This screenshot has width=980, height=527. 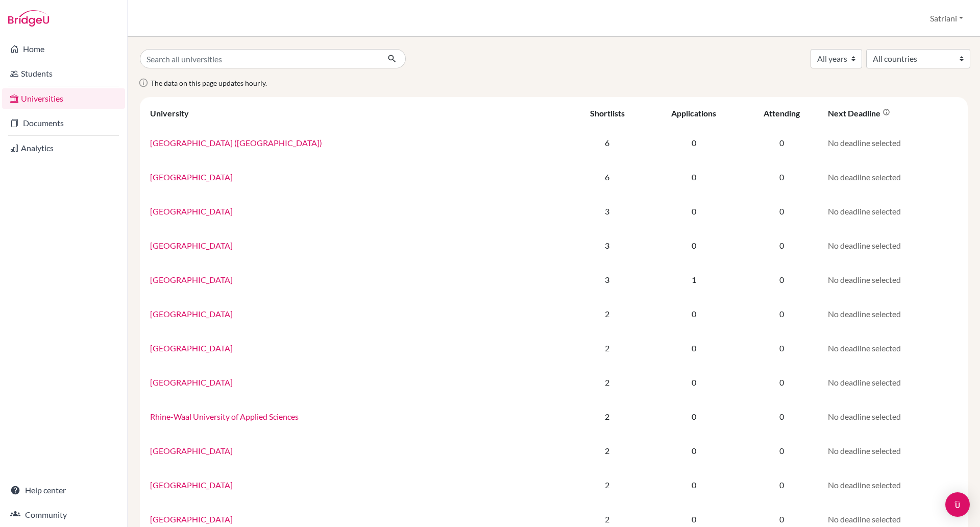 What do you see at coordinates (64, 148) in the screenshot?
I see `a: Analytics` at bounding box center [64, 148].